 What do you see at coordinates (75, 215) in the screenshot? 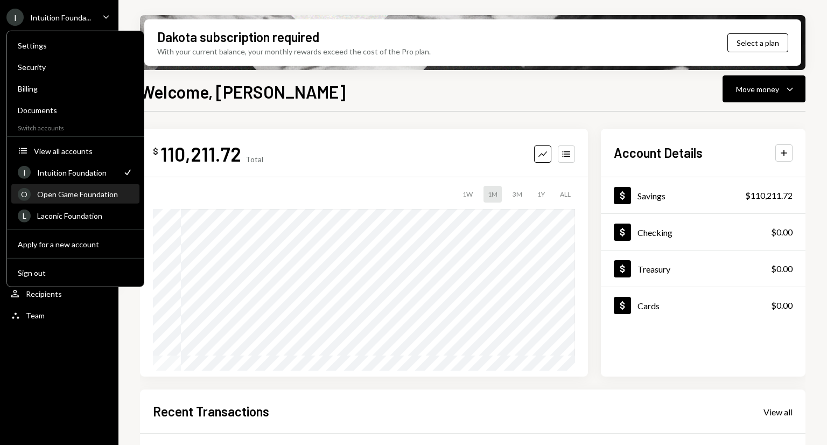
I see `a: LLaconic Foundation` at bounding box center [75, 215].